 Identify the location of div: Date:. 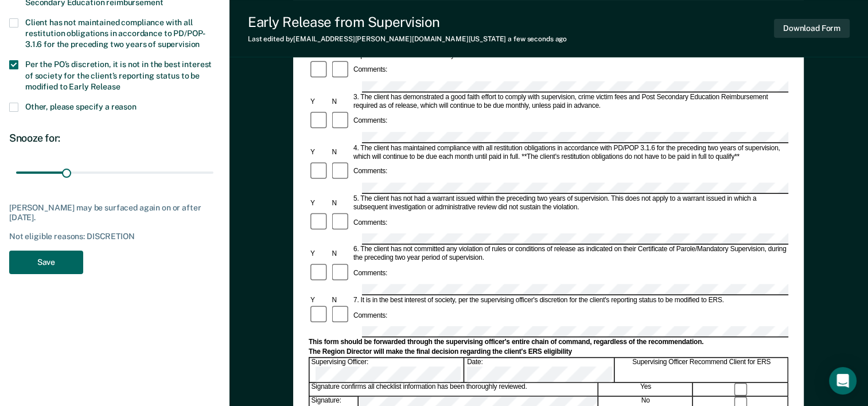
(540, 370).